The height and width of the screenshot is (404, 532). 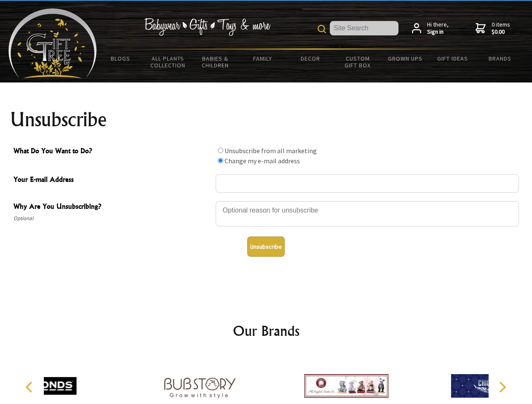 What do you see at coordinates (367, 184) in the screenshot?
I see `input: Your E-mail Address` at bounding box center [367, 184].